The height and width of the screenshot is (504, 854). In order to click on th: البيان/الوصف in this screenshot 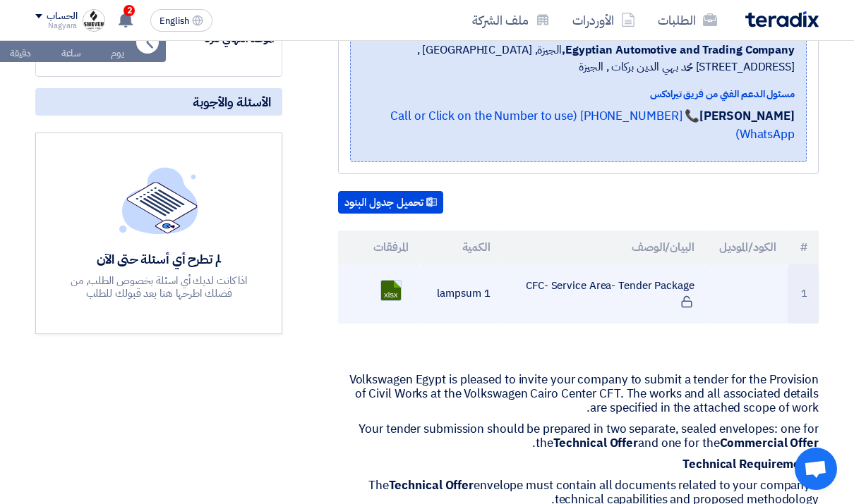, I will do `click(603, 247)`.